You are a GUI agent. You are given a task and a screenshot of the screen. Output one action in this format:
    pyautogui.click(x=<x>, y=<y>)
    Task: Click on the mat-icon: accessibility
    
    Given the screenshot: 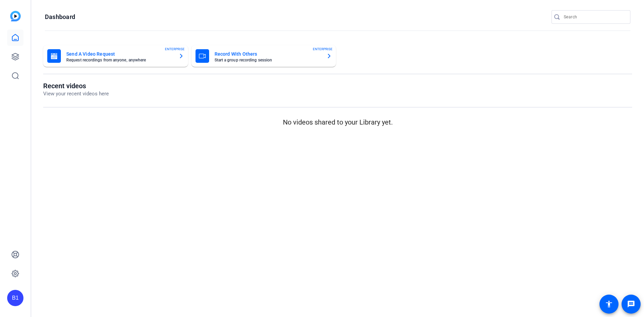 What is the action you would take?
    pyautogui.click(x=609, y=304)
    